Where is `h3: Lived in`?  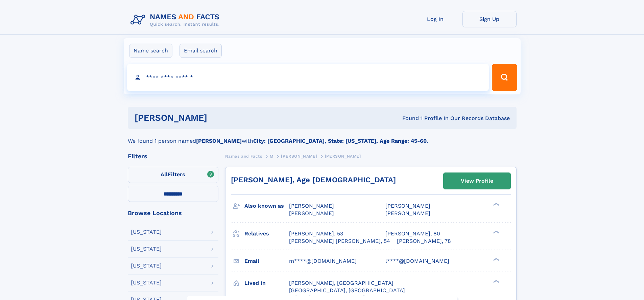 h3: Lived in is located at coordinates (267, 283).